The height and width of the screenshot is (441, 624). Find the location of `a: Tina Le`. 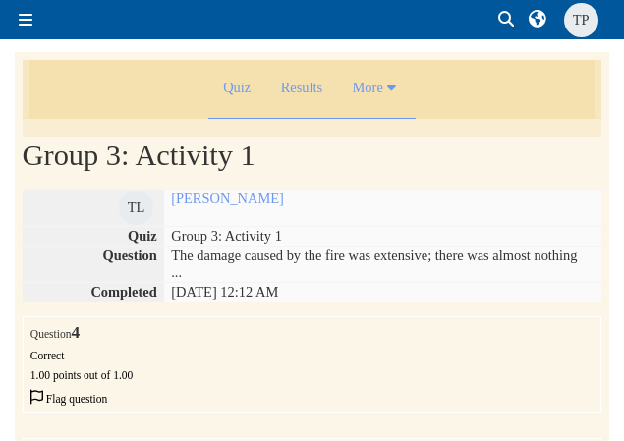

a: Tina Le is located at coordinates (138, 207).